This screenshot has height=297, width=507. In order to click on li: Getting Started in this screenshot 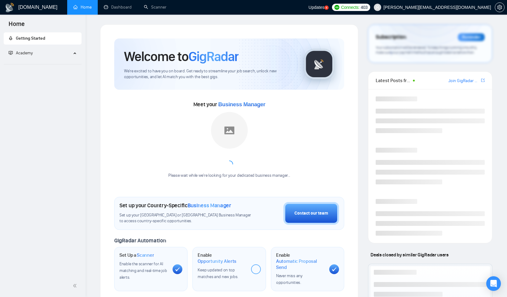, I will do `click(42, 38)`.